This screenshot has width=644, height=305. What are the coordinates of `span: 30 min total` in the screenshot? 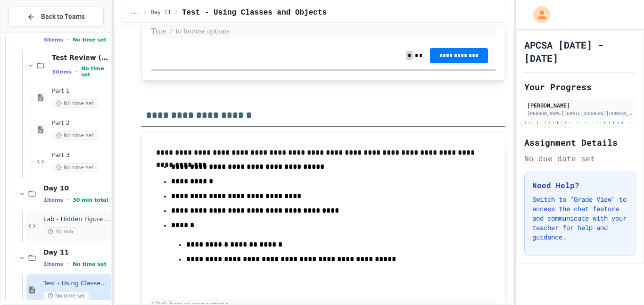 It's located at (90, 200).